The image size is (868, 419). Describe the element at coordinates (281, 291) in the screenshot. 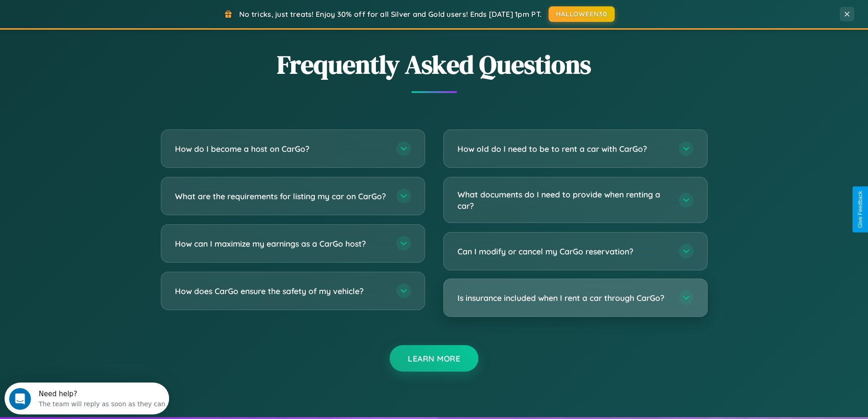

I see `h3: How does CarGo ensure the safety of my vehicle?` at that location.